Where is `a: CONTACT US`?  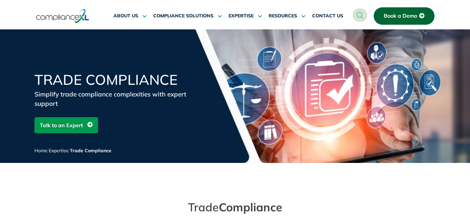
a: CONTACT US is located at coordinates (327, 16).